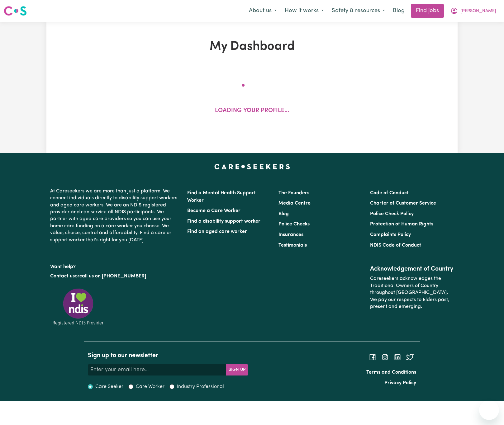 This screenshot has height=425, width=504. Describe the element at coordinates (252, 167) in the screenshot. I see `a: Careseekers home page` at that location.